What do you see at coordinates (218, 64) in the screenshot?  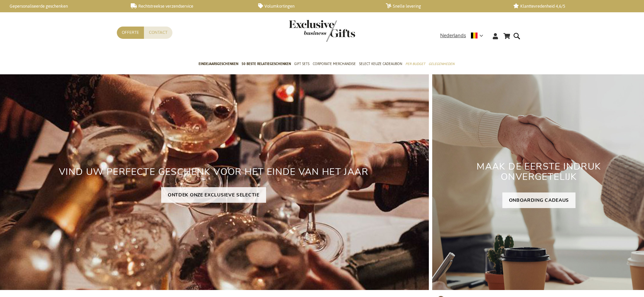 I see `span: Eindejaarsgeschenken` at bounding box center [218, 64].